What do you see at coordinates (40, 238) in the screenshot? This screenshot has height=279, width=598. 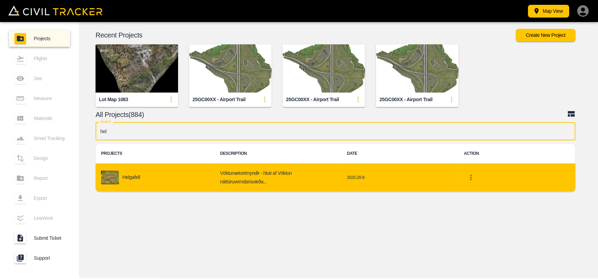 I see `a: Submit Ticket` at bounding box center [40, 238].